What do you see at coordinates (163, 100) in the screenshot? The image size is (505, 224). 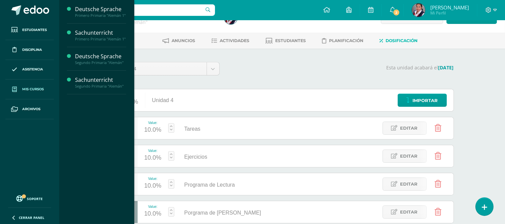 I see `div: Unidad 4` at bounding box center [163, 100].